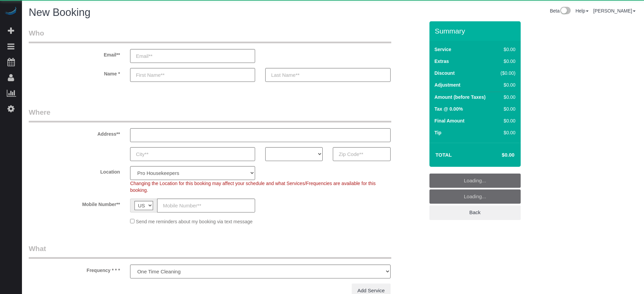  What do you see at coordinates (506, 73) in the screenshot?
I see `div: ($0.00)` at bounding box center [506, 73].